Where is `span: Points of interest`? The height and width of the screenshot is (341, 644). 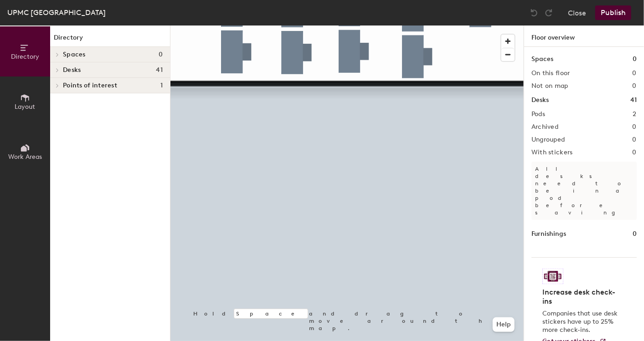
span: Points of interest is located at coordinates (90, 86).